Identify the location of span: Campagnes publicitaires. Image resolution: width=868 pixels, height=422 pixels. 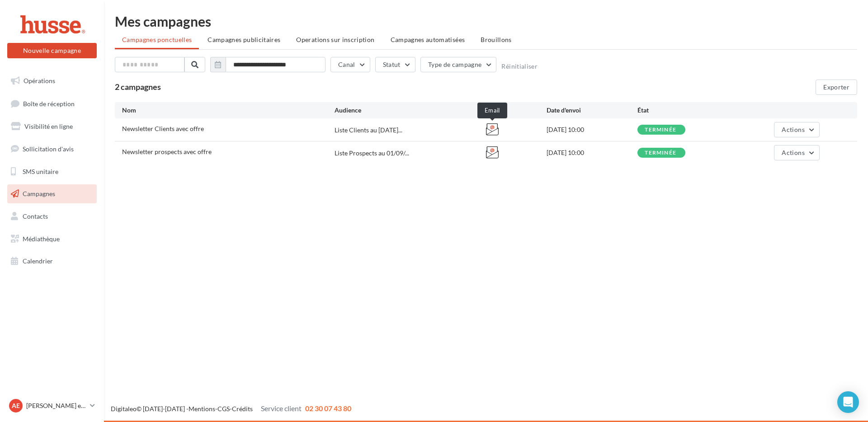
(244, 39).